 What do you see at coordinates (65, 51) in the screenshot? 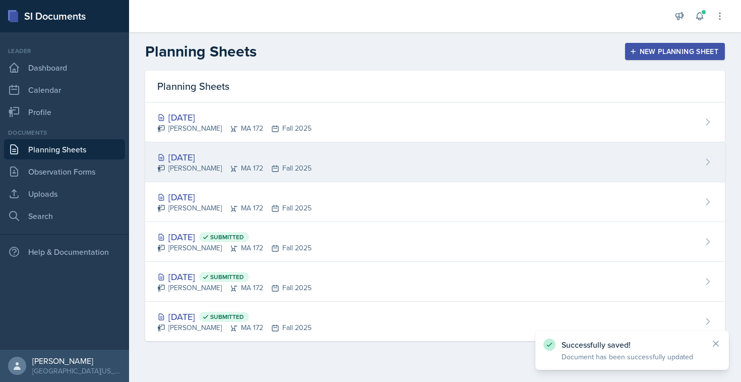
I see `div: Leader` at bounding box center [65, 51].